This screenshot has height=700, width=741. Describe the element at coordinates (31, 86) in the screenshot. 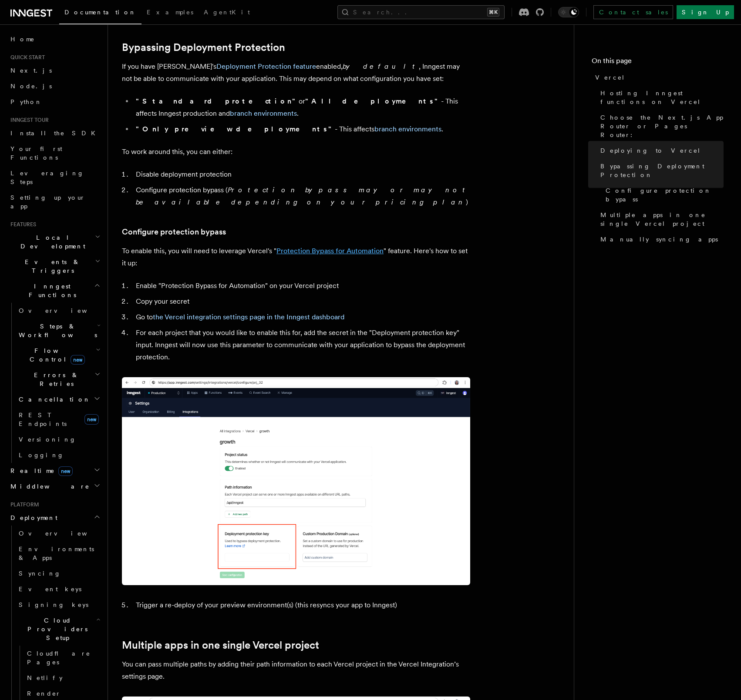

I see `span: Node.js` at that location.